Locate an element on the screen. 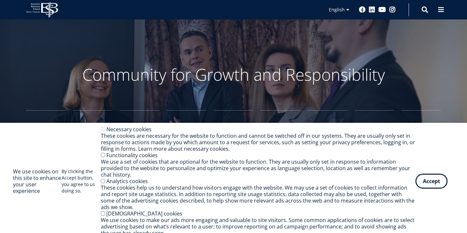 The image size is (467, 233). a: Linkedin is located at coordinates (372, 10).